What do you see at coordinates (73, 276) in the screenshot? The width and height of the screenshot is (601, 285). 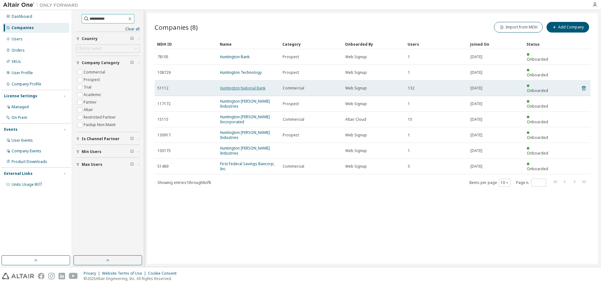 I see `img: youtube.svg` at bounding box center [73, 276].